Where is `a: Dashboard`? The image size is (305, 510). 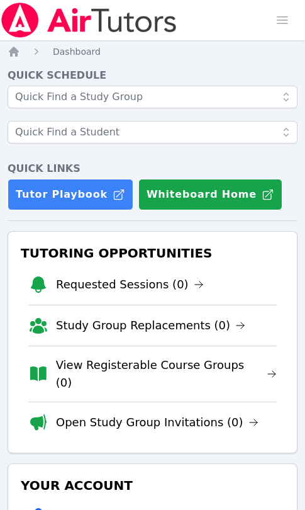 a: Dashboard is located at coordinates (77, 52).